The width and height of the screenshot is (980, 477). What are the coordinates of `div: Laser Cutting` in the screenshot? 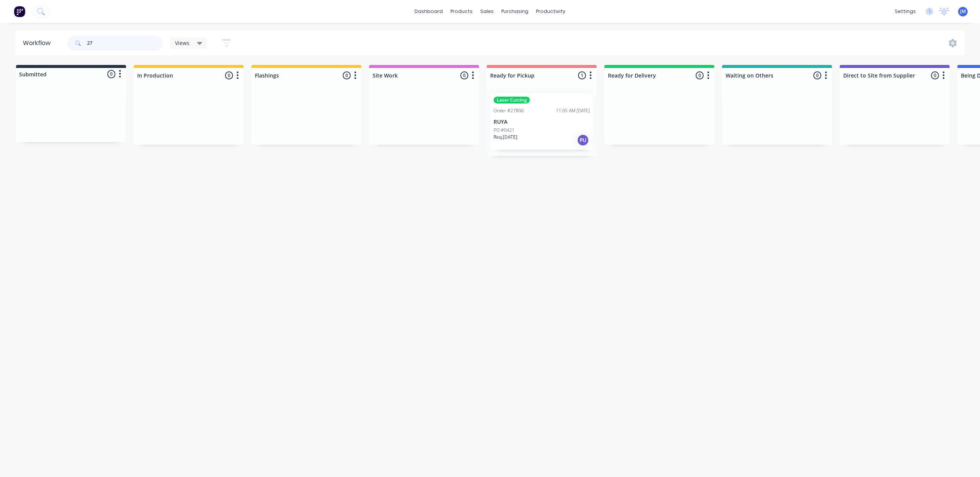 It's located at (512, 100).